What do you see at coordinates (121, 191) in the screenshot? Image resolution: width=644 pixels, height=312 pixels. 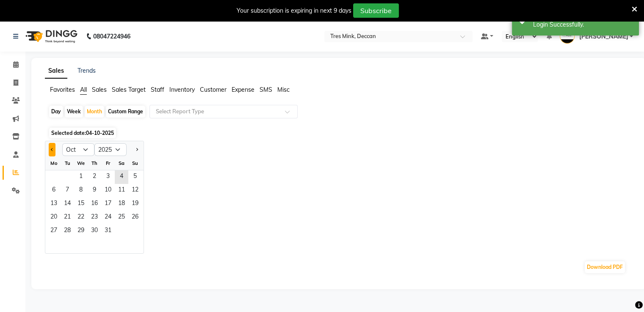 I see `div: Saturday, October 11, 2025` at bounding box center [121, 191].